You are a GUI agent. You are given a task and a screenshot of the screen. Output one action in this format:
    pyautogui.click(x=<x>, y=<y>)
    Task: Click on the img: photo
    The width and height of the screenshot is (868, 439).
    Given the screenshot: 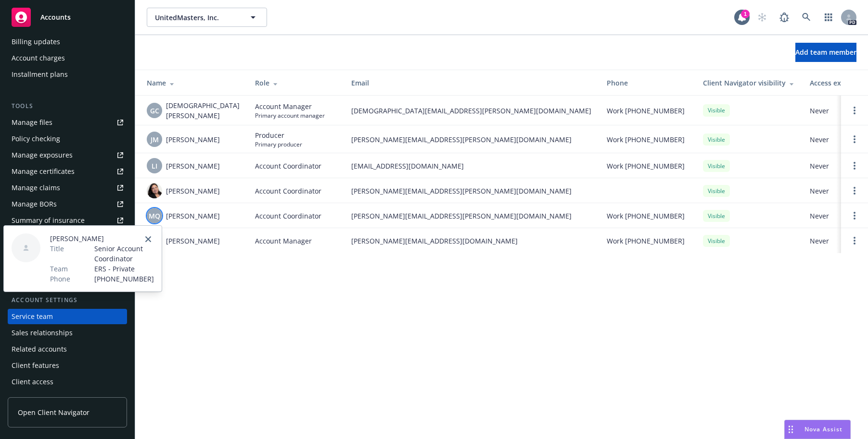 What is the action you would take?
    pyautogui.click(x=155, y=191)
    